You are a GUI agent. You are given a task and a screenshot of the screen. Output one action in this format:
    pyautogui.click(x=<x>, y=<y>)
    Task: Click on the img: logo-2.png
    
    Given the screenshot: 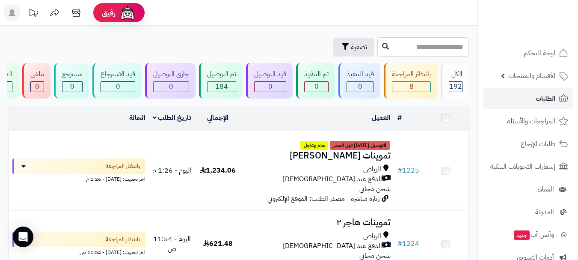 What is the action you would take?
    pyautogui.click(x=544, y=31)
    